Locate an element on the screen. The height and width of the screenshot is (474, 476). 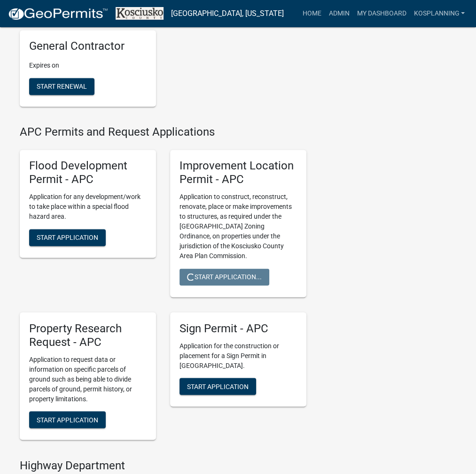
h5: Flood Development Permit - APC is located at coordinates (88, 173).